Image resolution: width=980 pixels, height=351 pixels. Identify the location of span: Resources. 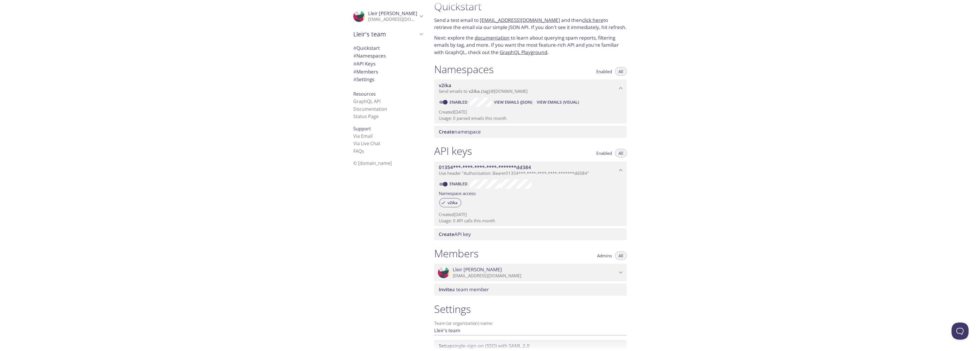
(364, 94).